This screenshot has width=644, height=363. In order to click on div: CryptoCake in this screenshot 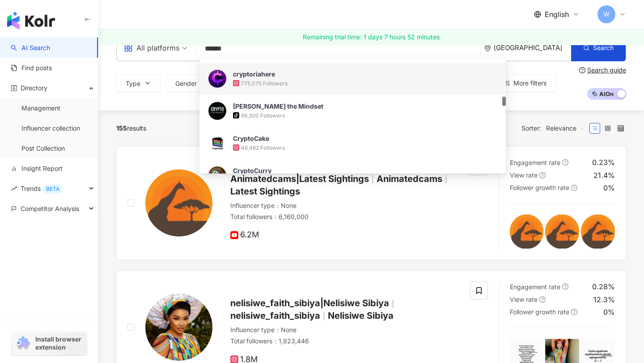, I will do `click(251, 139)`.